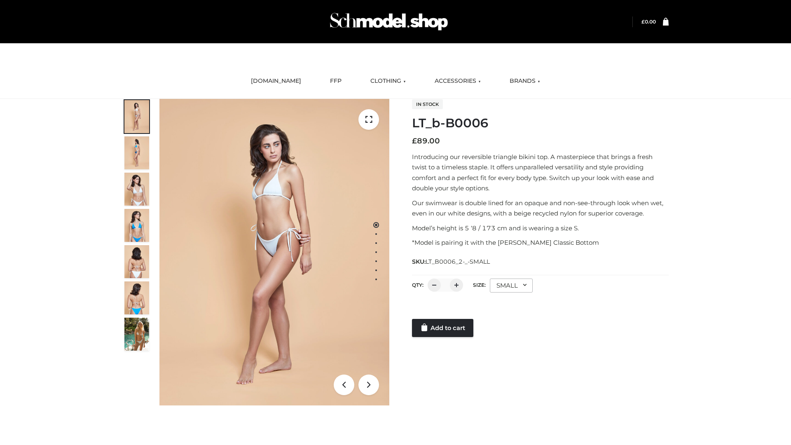 Image resolution: width=791 pixels, height=445 pixels. What do you see at coordinates (458, 262) in the screenshot?
I see `span: LT_B0006_2-_-SMALL` at bounding box center [458, 262].